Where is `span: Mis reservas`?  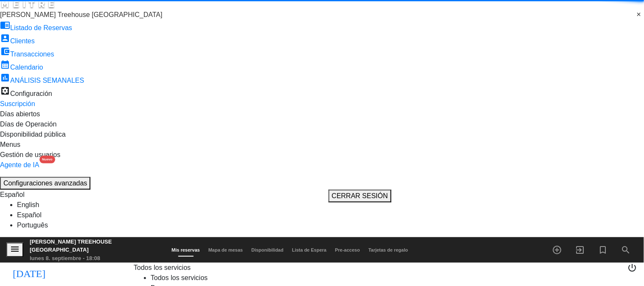 span: Mis reservas is located at coordinates (185, 250).